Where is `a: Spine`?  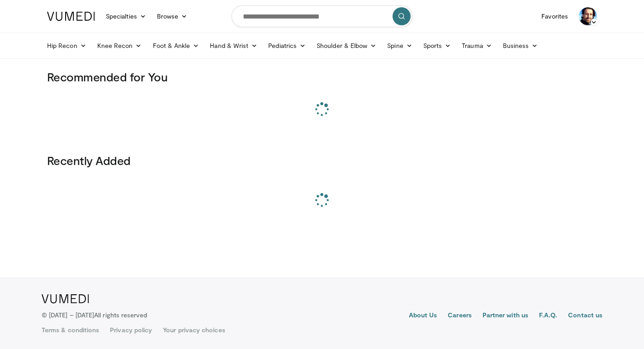 a: Spine is located at coordinates (399, 46).